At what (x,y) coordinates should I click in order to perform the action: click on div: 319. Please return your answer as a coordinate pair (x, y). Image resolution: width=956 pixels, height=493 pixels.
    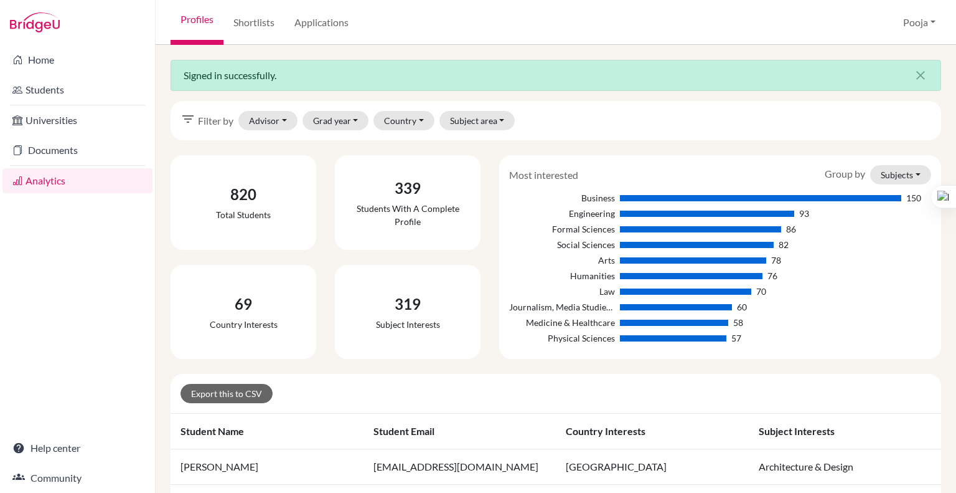
    Looking at the image, I should click on (408, 304).